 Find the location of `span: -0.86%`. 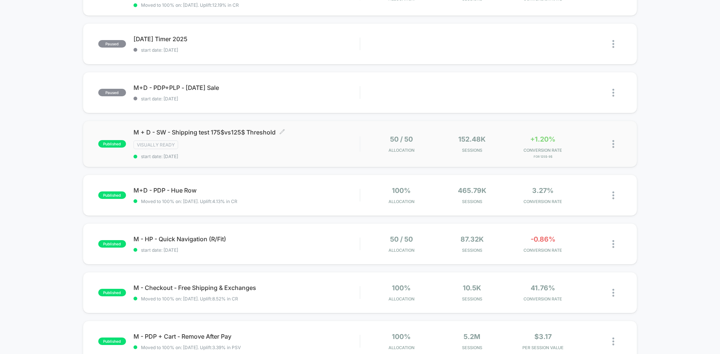

span: -0.86% is located at coordinates (543, 239).